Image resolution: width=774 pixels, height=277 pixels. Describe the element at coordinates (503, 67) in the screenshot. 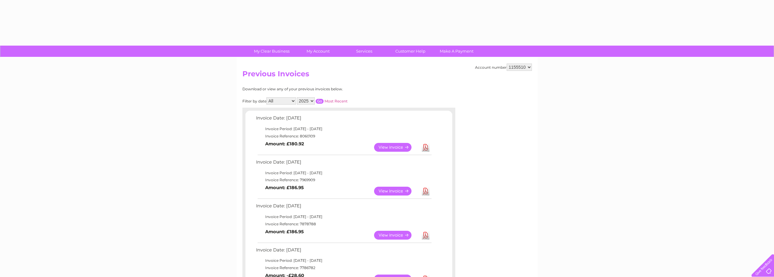

I see `div: Account number` at that location.